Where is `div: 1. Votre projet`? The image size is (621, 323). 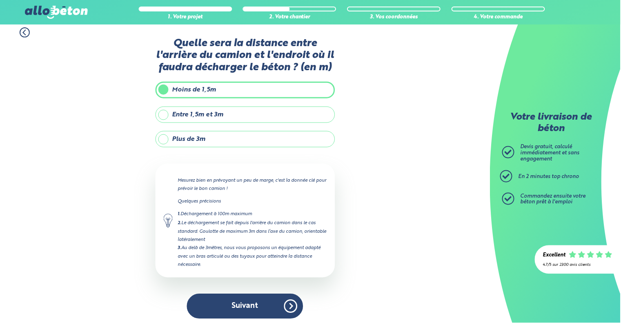 div: 1. Votre projet is located at coordinates (185, 17).